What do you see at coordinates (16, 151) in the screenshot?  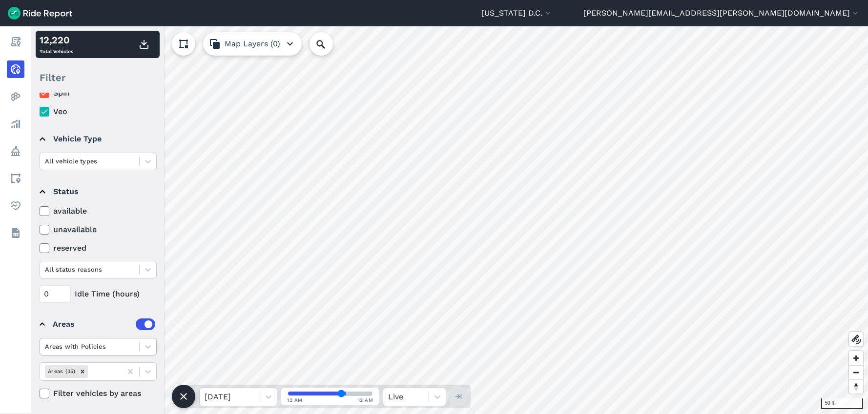 I see `a: Policy` at bounding box center [16, 151].